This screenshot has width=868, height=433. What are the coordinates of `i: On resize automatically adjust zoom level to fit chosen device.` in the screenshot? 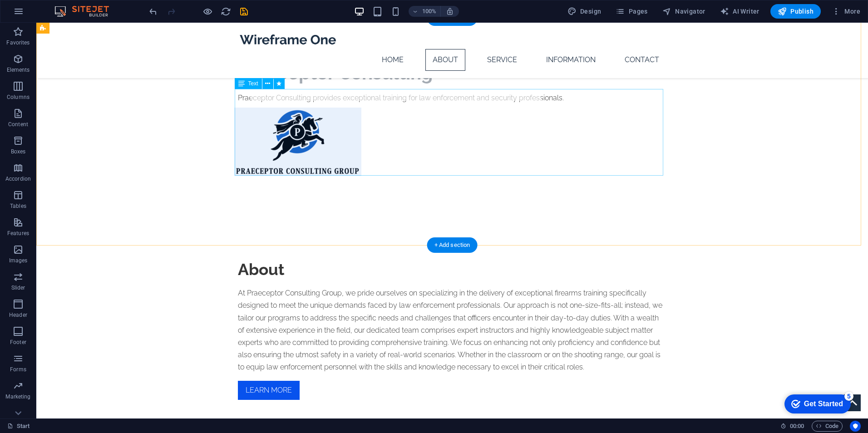 It's located at (450, 12).